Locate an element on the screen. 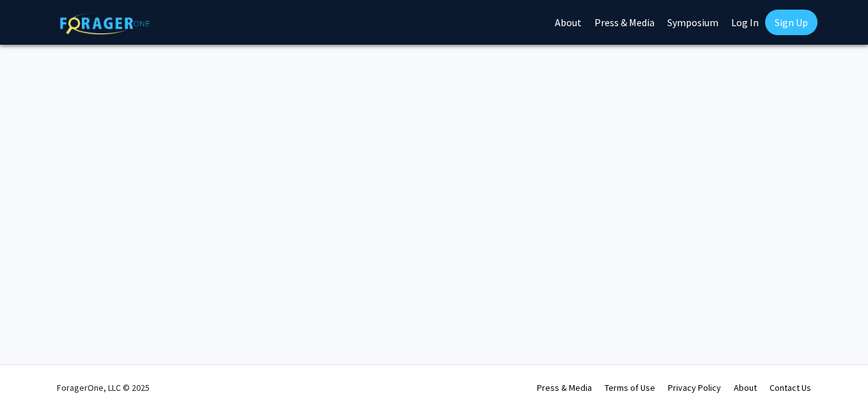 The image size is (868, 410). a: About is located at coordinates (745, 387).